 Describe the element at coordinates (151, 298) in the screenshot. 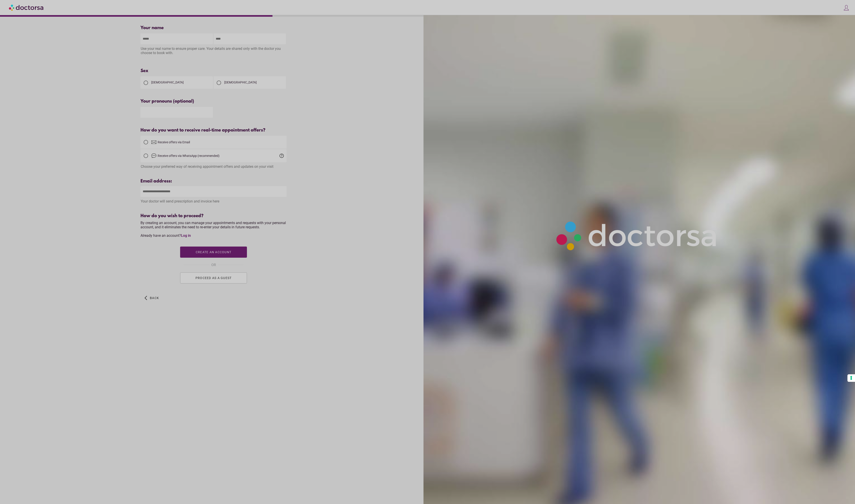

I see `button: arrow_back_ios Back` at that location.